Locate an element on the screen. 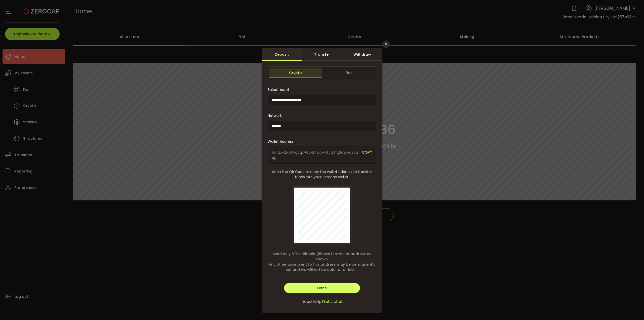 Image resolution: width=644 pixels, height=320 pixels. div: Transfer is located at coordinates (322, 55).